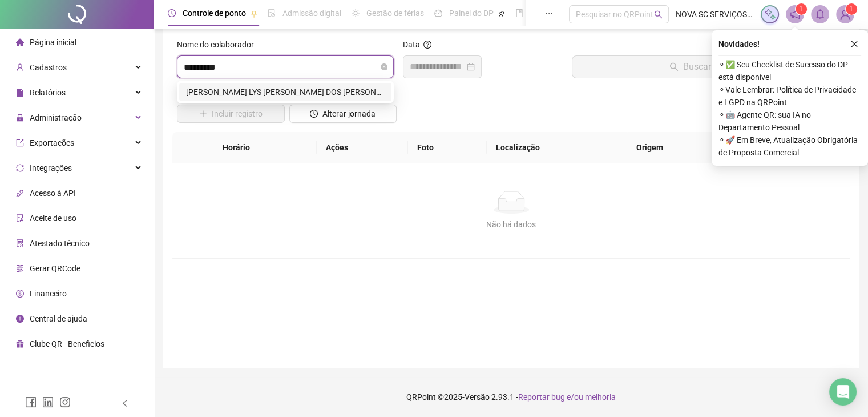 This screenshot has height=417, width=868. Describe the element at coordinates (52, 143) in the screenshot. I see `span: Exportações` at that location.